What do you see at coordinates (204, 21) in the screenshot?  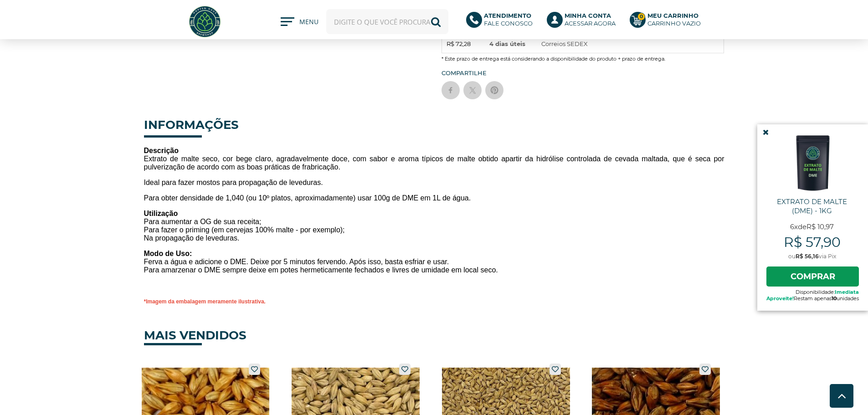 I see `img: Hopfen Haus BrewShop` at bounding box center [204, 21].